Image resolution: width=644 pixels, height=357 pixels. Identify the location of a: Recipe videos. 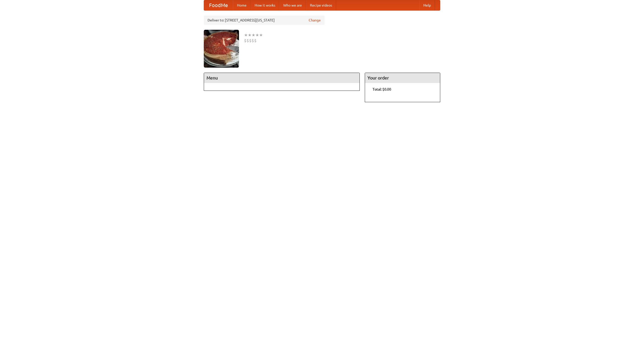
(321, 6).